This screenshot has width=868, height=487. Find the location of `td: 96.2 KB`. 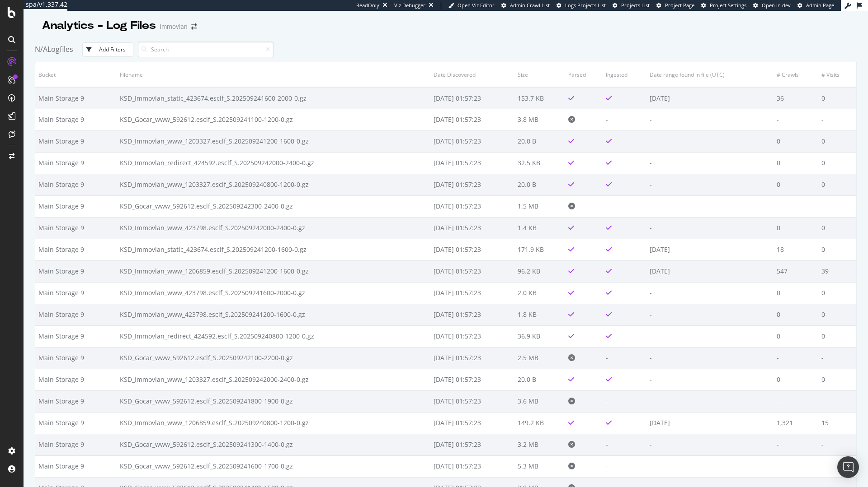

td: 96.2 KB is located at coordinates (540, 272).